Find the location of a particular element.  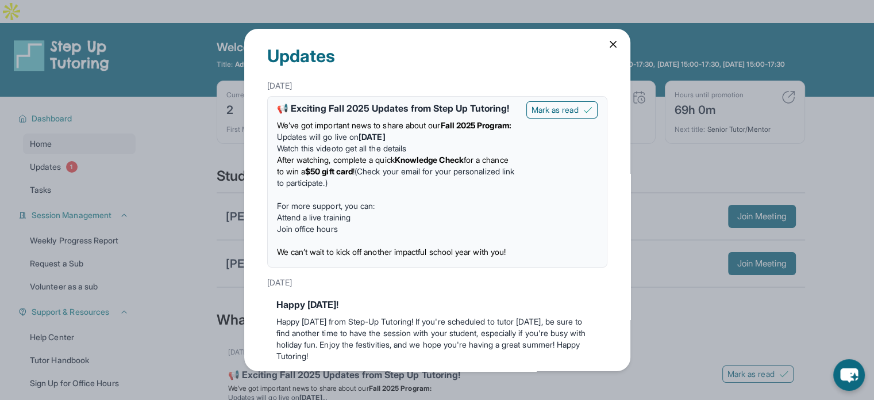

span: We can’t wait to kick off another impactful school year with you! is located at coordinates (391, 251).